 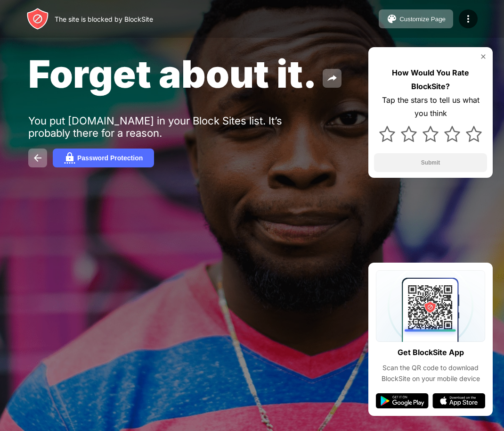 I want to click on div: The site is blocked by BlockSite, so click(x=103, y=19).